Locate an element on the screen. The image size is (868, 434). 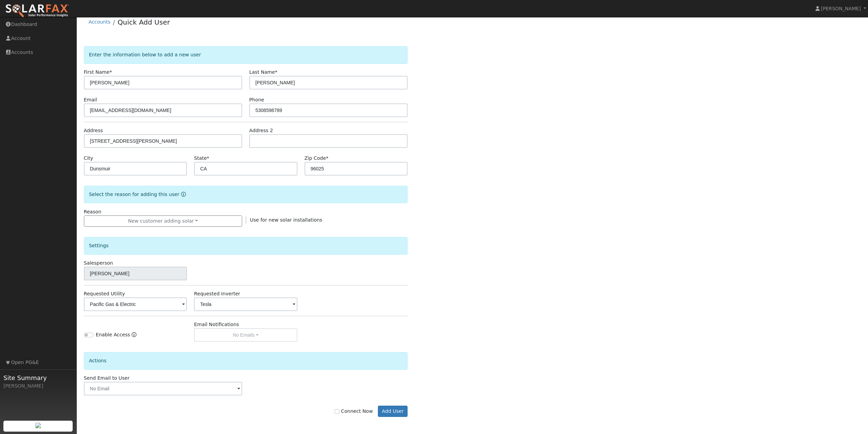
input: Select an Inverter is located at coordinates (246, 304).